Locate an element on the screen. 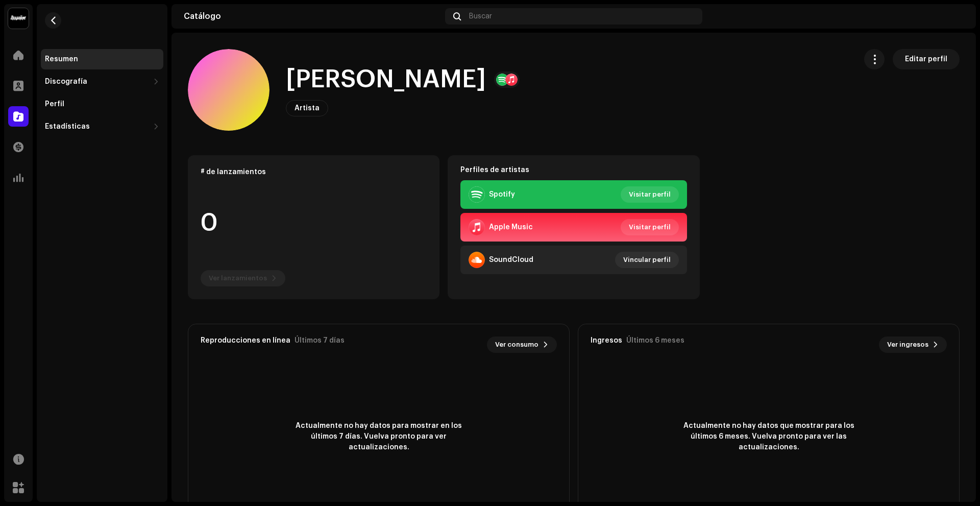 The height and width of the screenshot is (506, 980). span: Buscar is located at coordinates (481, 16).